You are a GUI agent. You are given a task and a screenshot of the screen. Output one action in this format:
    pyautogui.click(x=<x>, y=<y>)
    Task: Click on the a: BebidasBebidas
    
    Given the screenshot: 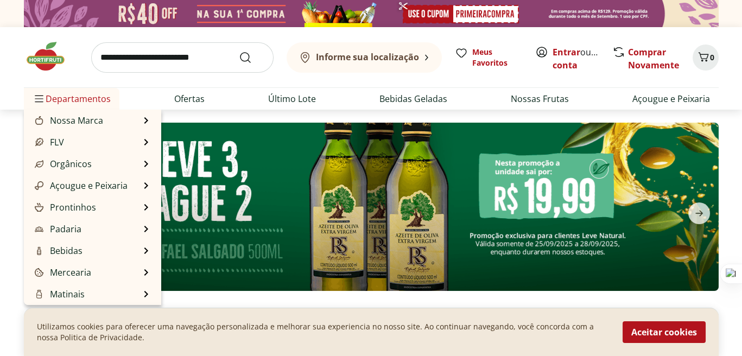 What is the action you would take?
    pyautogui.click(x=58, y=251)
    